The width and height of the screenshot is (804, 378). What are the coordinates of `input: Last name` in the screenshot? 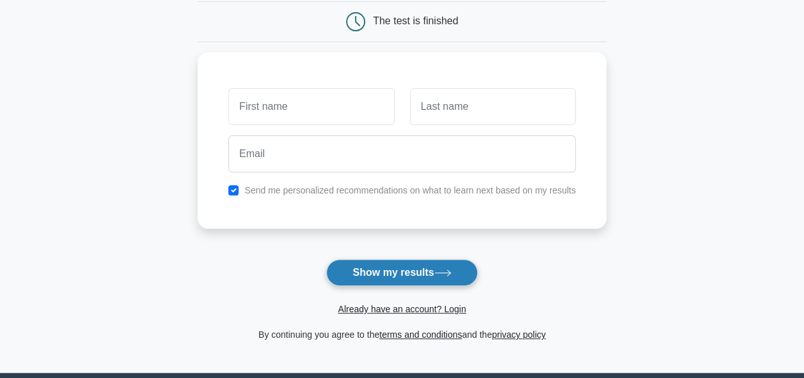 It's located at (492, 107).